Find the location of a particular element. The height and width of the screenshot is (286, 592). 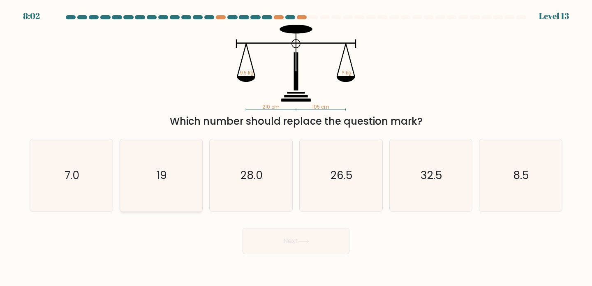

tspan: ? kg is located at coordinates (347, 73).